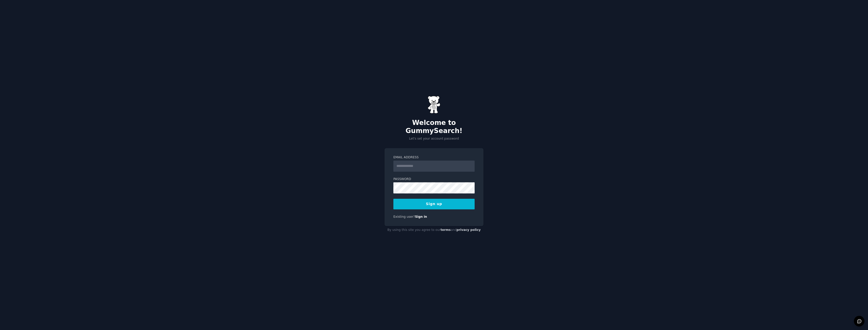 The image size is (868, 330). What do you see at coordinates (421, 216) in the screenshot?
I see `a: Sign in` at bounding box center [421, 216].